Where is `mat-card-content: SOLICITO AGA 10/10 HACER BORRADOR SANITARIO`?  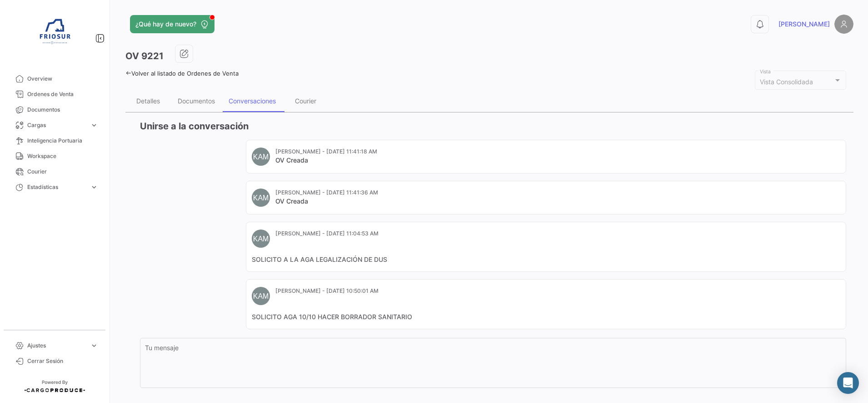
mat-card-content: SOLICITO AGA 10/10 HACER BORRADOR SANITARIO is located at coordinates (546, 316).